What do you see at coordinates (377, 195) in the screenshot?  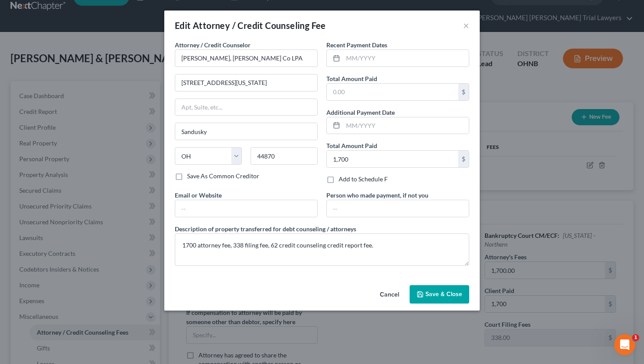 I see `label: Person who made payment, if not you` at bounding box center [377, 195].